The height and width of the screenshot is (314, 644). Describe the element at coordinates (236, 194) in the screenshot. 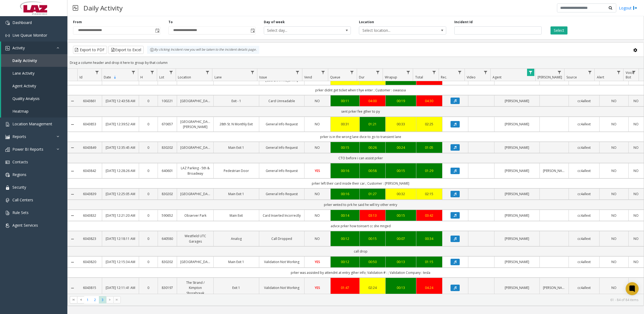

I see `a: Main Exit 1` at that location.